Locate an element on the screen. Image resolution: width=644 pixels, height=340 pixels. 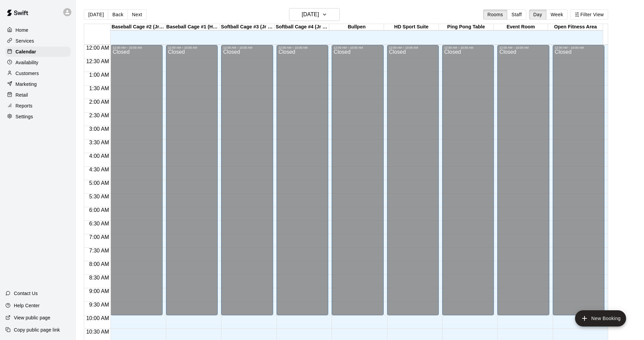
button: Rooms is located at coordinates (495, 15).